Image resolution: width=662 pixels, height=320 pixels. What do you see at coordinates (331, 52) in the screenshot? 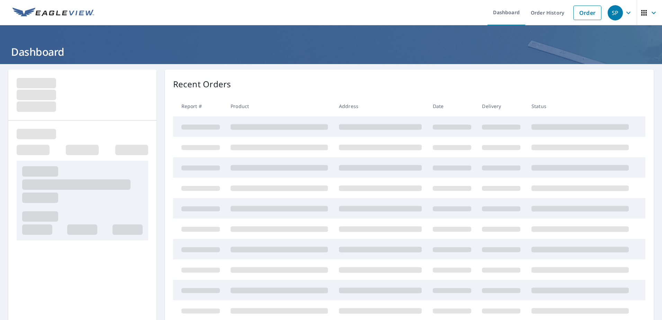
I see `h1: Dashboard` at bounding box center [331, 52].